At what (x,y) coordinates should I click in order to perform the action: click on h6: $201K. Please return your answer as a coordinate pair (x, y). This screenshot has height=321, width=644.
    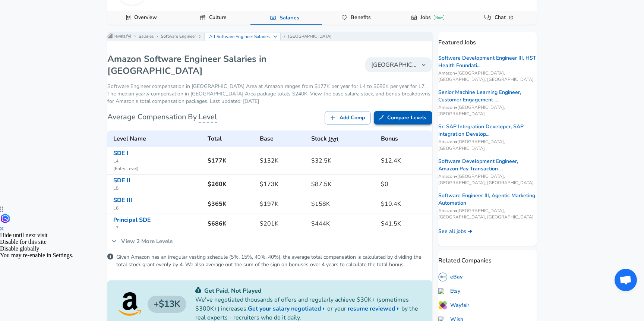
    Looking at the image, I should click on (282, 224).